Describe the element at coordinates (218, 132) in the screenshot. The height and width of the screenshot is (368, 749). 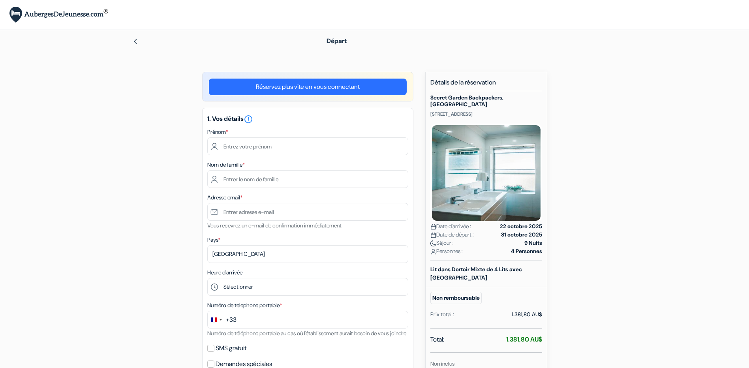
I see `label: Prénom` at that location.